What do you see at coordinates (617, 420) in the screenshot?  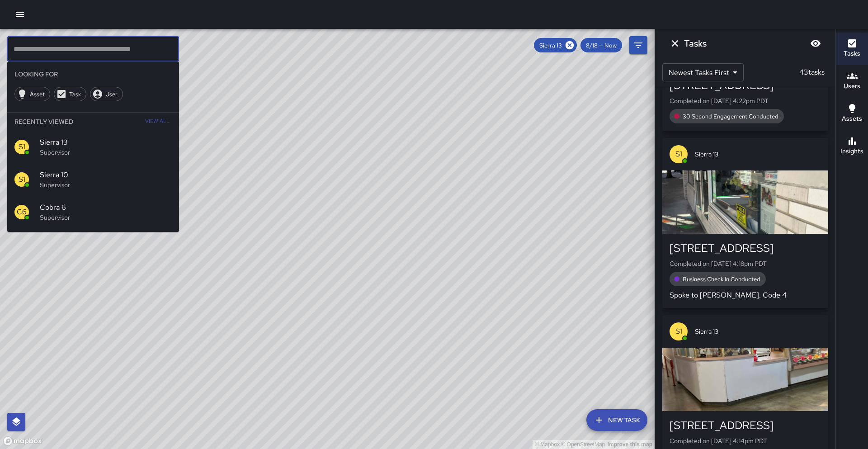 I see `button: New Task` at bounding box center [617, 420].